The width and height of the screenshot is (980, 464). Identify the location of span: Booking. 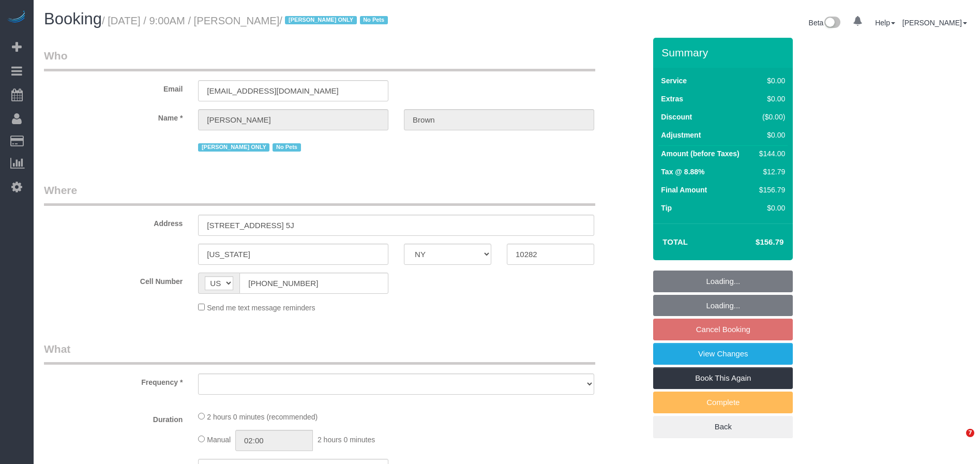
(73, 18).